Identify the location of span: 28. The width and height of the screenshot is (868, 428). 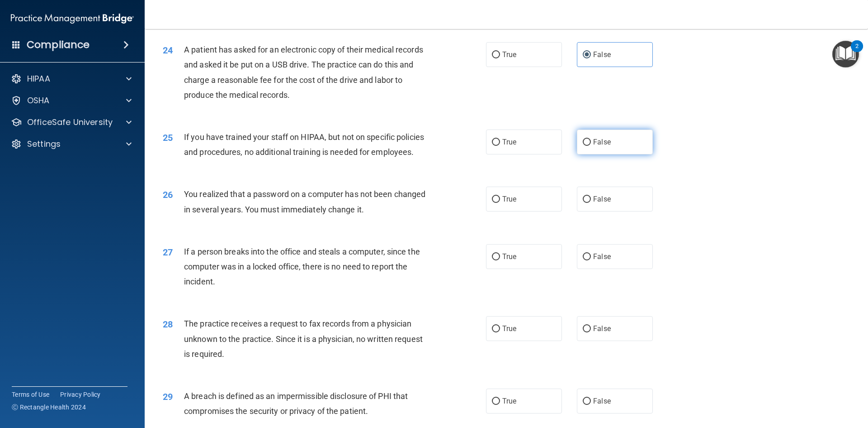
(168, 324).